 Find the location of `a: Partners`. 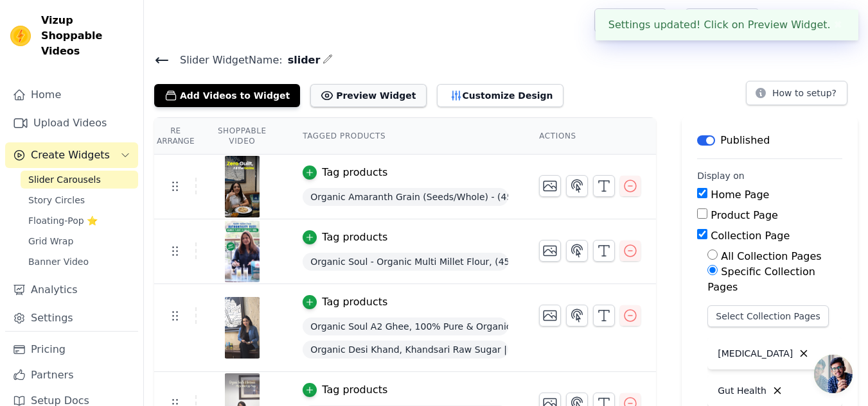

a: Partners is located at coordinates (71, 375).